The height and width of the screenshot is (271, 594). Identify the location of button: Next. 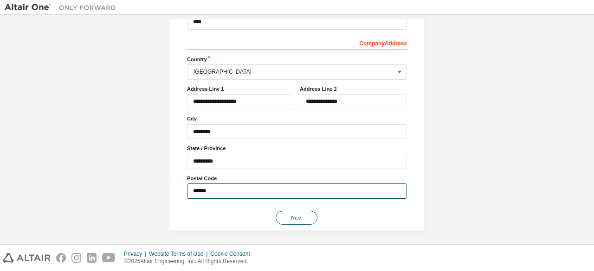
(296, 218).